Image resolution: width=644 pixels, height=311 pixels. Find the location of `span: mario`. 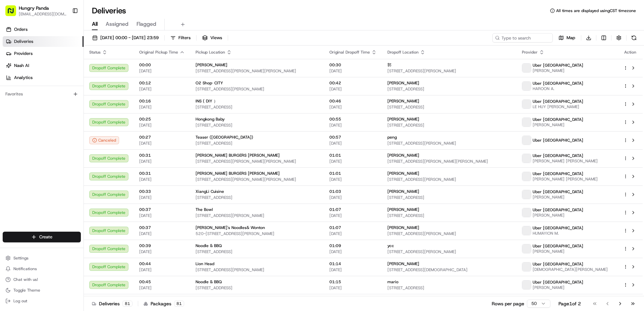

span: mario is located at coordinates (393, 282).